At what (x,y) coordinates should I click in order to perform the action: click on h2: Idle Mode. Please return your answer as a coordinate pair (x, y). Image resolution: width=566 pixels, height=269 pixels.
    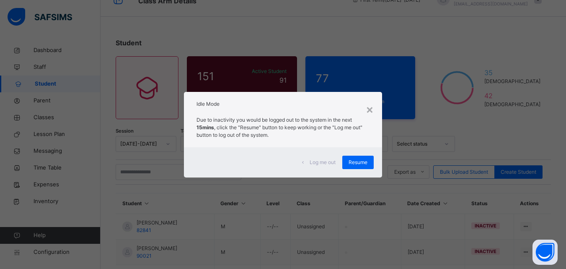
    Looking at the image, I should click on (283, 104).